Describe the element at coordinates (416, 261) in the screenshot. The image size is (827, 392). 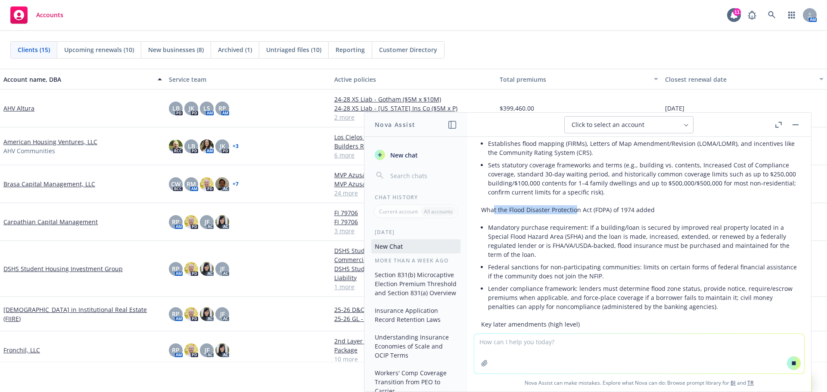
I see `div: More than a week ago` at that location.